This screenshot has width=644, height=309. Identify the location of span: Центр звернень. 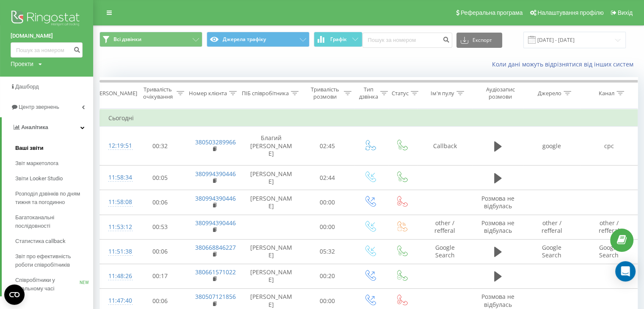
(39, 106).